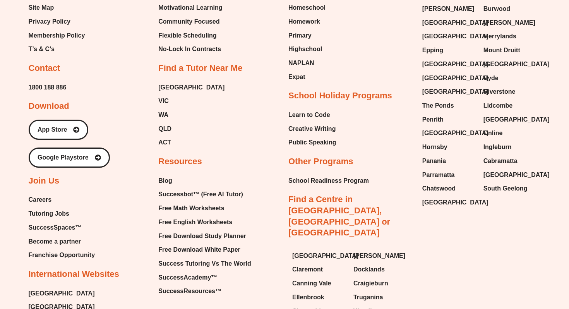 The height and width of the screenshot is (309, 569). I want to click on a: Ryde, so click(510, 78).